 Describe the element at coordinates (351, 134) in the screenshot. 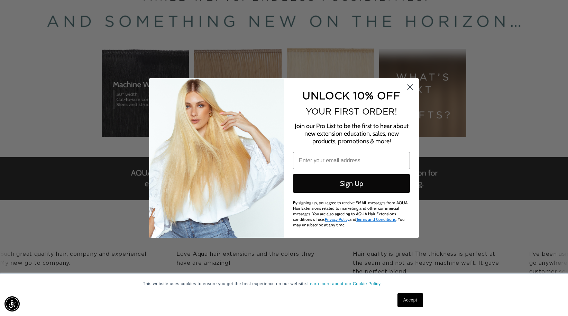

I see `span: Join our Pro List to be the first to hear about new extension education, sales, new products, pro...` at that location.